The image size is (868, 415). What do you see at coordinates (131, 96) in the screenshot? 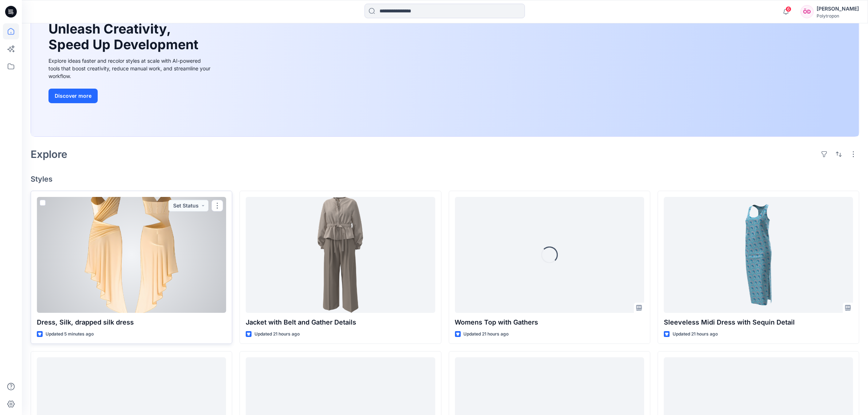
I see `a: Discover more` at bounding box center [131, 96].